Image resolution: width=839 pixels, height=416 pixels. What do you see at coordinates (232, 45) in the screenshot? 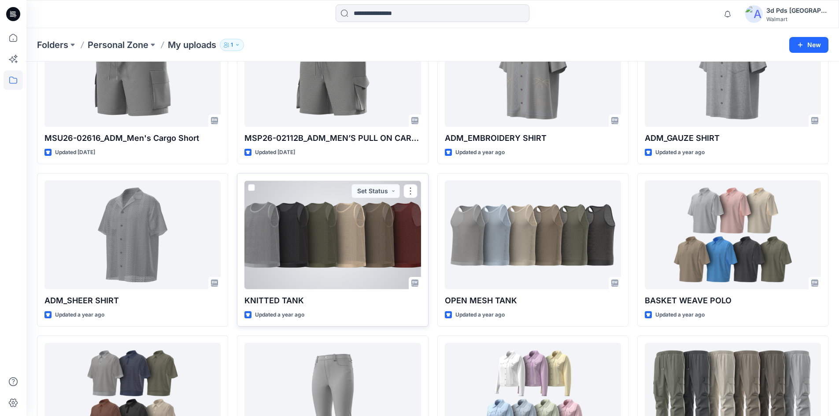
I see `button: 1` at bounding box center [232, 45].